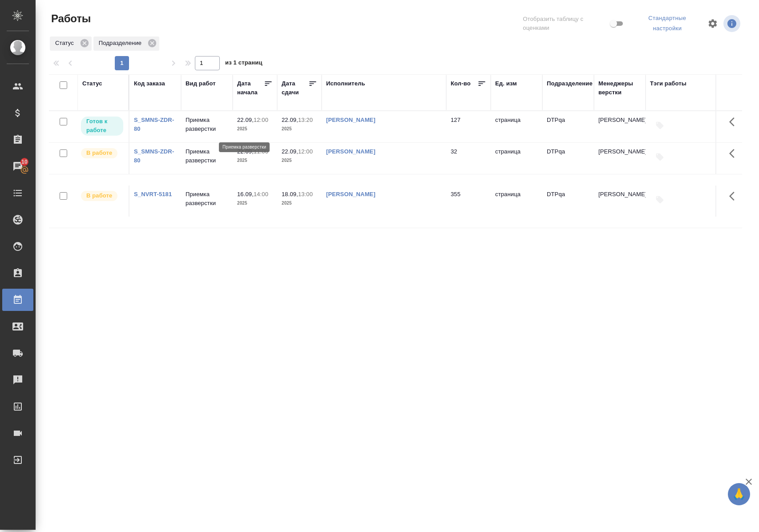 This screenshot has width=759, height=532. I want to click on div: Дата сдачи, so click(295, 88).